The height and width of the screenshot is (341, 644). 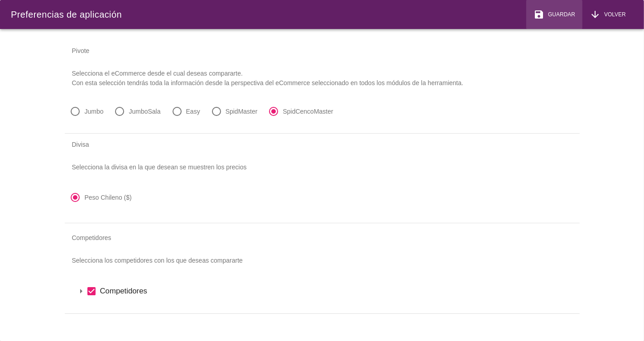 What do you see at coordinates (322, 144) in the screenshot?
I see `div: Divisa` at bounding box center [322, 144].